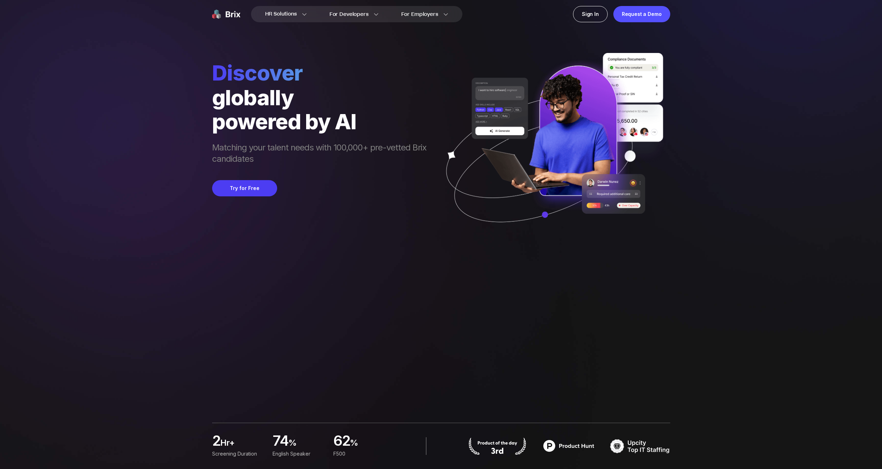 The height and width of the screenshot is (469, 882). Describe the element at coordinates (323, 73) in the screenshot. I see `span: Discover` at that location.